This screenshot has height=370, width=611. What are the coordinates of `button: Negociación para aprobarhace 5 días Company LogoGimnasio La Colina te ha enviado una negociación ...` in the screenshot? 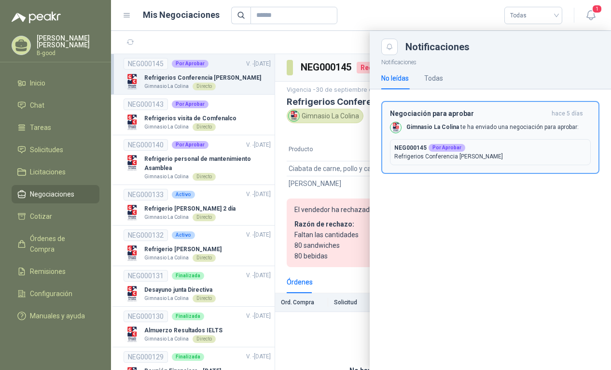 It's located at (491, 137).